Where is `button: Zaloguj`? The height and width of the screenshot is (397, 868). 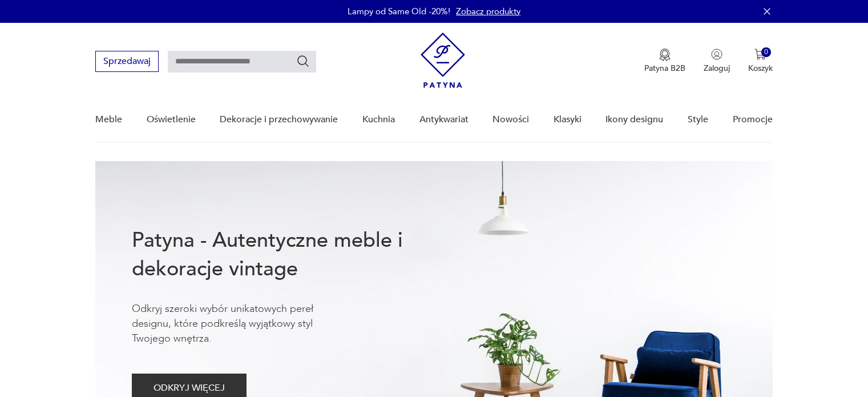
button: Zaloguj is located at coordinates (717, 61).